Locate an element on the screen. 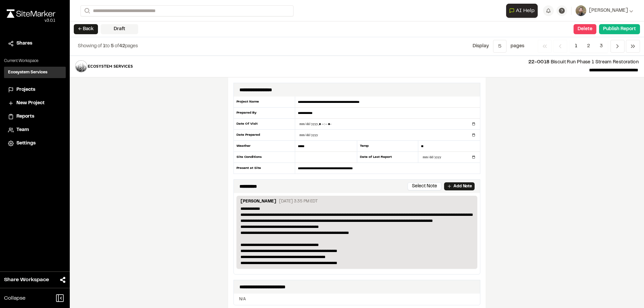 The width and height of the screenshot is (644, 308). div: Date Prepared is located at coordinates (264, 135).